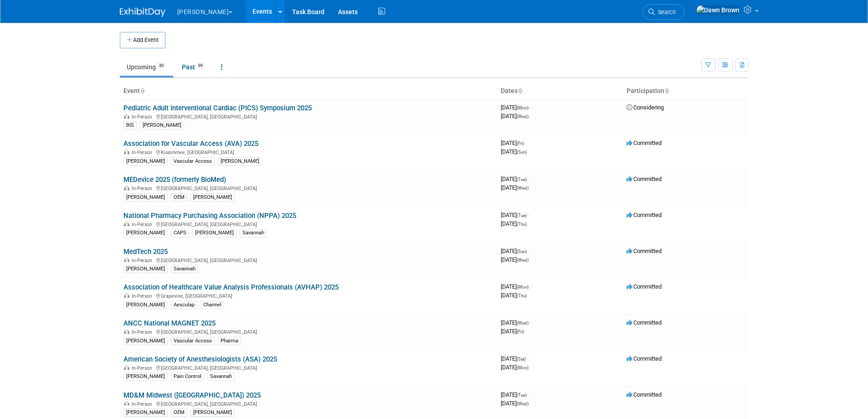  I want to click on a: Sort by Participation Type, so click(667, 91).